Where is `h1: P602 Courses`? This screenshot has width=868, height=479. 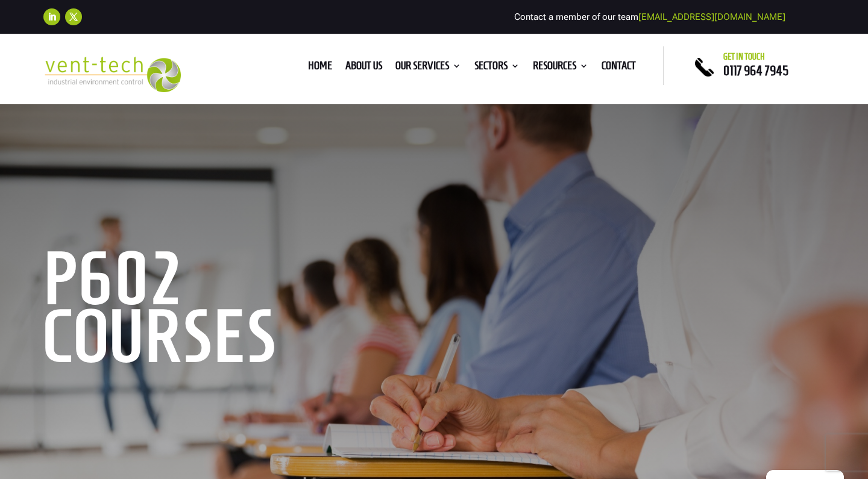
h1: P602 Courses is located at coordinates (227, 310).